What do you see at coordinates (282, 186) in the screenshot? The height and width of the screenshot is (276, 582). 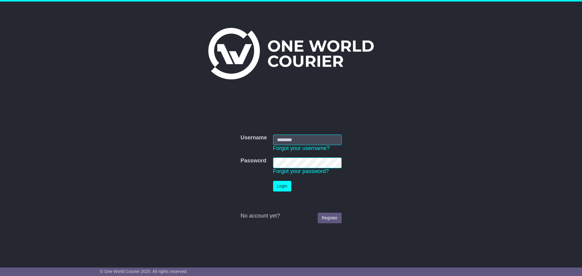 I see `button: Login` at bounding box center [282, 186].